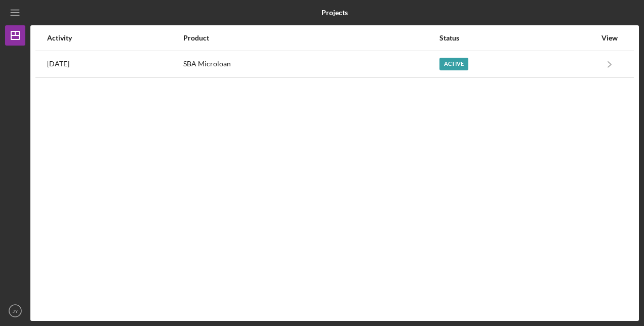 This screenshot has width=644, height=326. I want to click on time: 2025-10-02 20:10, so click(58, 64).